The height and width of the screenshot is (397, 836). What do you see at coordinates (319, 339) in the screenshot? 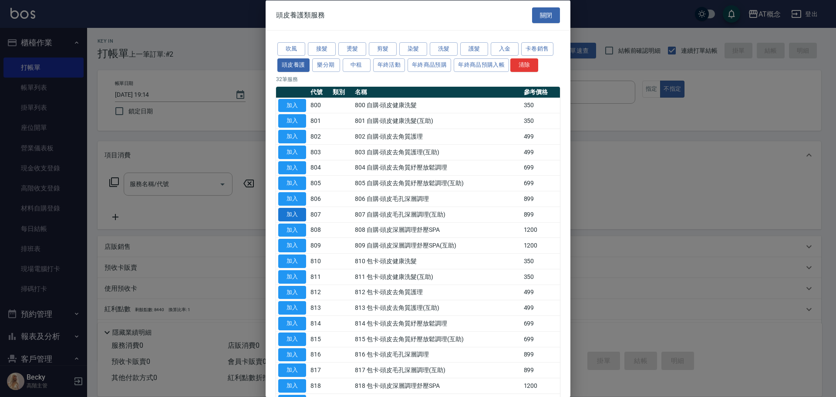
I see `td: 815` at bounding box center [319, 339].